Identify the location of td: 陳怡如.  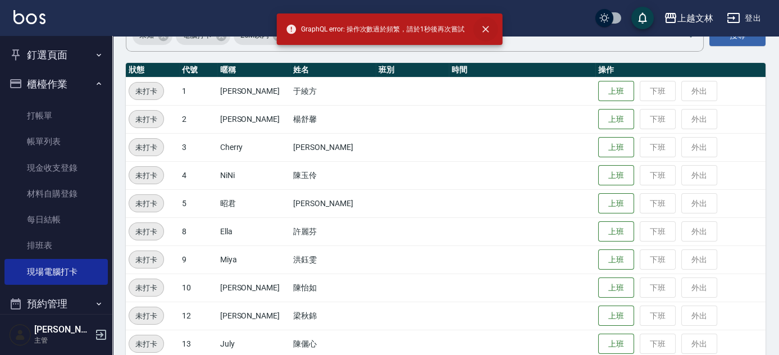
(333, 288).